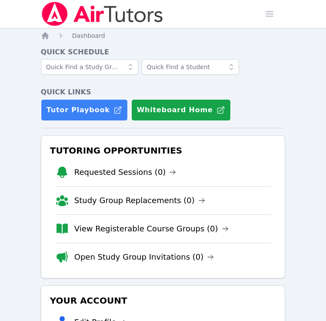 The height and width of the screenshot is (321, 326). Describe the element at coordinates (163, 36) in the screenshot. I see `nav: Breadcrumb` at that location.